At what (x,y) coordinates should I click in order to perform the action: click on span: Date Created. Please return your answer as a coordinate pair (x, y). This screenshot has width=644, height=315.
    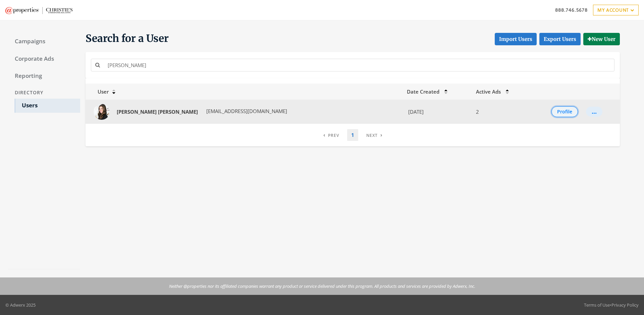
    Looking at the image, I should click on (423, 91).